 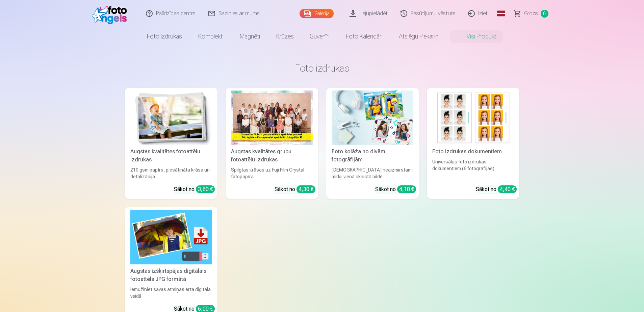 I want to click on a: Magnēti, so click(x=250, y=37).